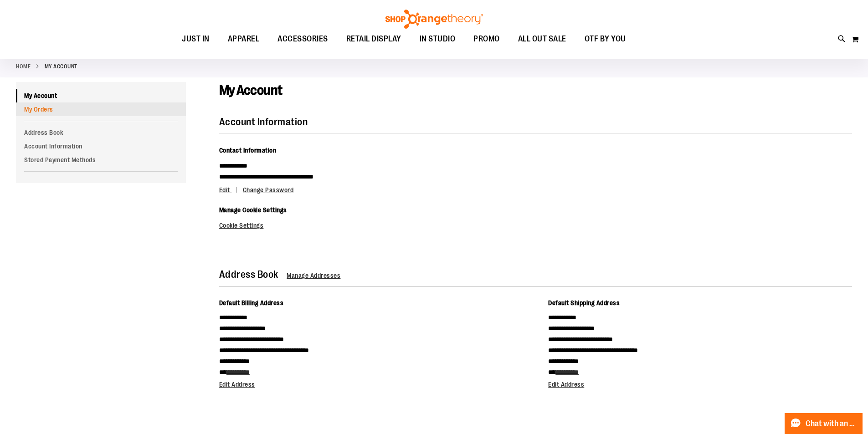 The image size is (868, 434). Describe the element at coordinates (434, 19) in the screenshot. I see `img: Shop Orangetheory` at that location.